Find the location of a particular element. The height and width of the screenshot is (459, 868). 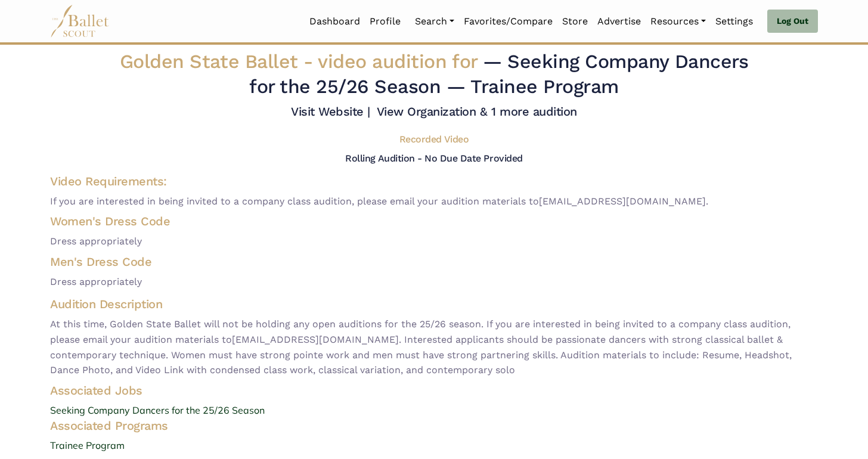

h5: Recorded Video is located at coordinates (434, 140).